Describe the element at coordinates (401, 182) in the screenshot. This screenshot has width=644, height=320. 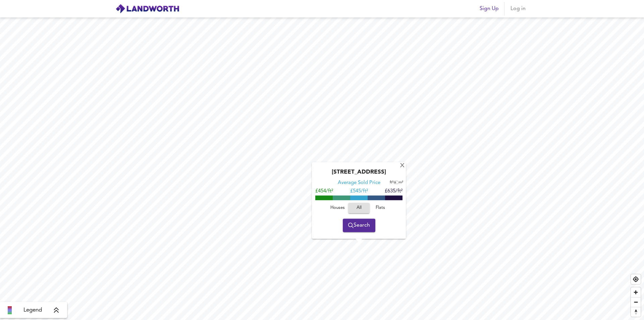
I see `span: m²` at that location.